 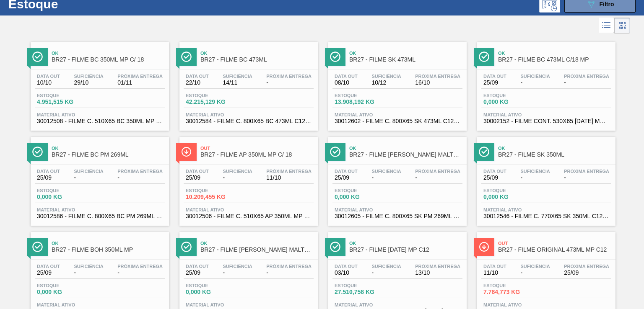 What do you see at coordinates (257, 250) in the screenshot?
I see `span: BR27 - FILME SK PURO MALTE 350ML` at bounding box center [257, 250].